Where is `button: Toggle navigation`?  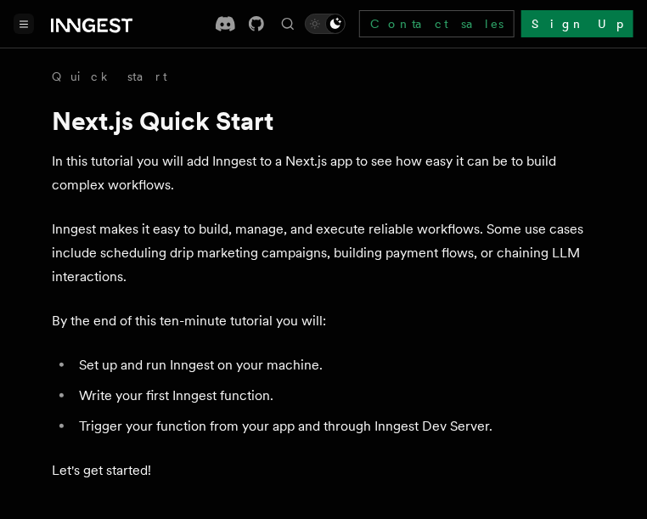
button: Toggle navigation is located at coordinates (24, 24).